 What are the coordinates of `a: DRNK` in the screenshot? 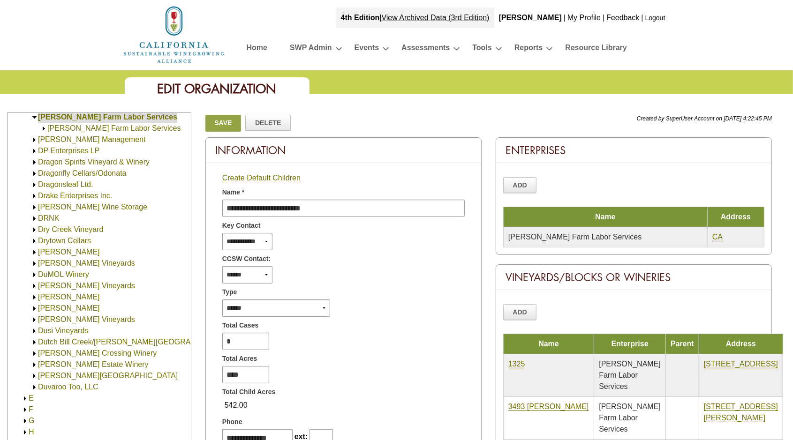 It's located at (48, 218).